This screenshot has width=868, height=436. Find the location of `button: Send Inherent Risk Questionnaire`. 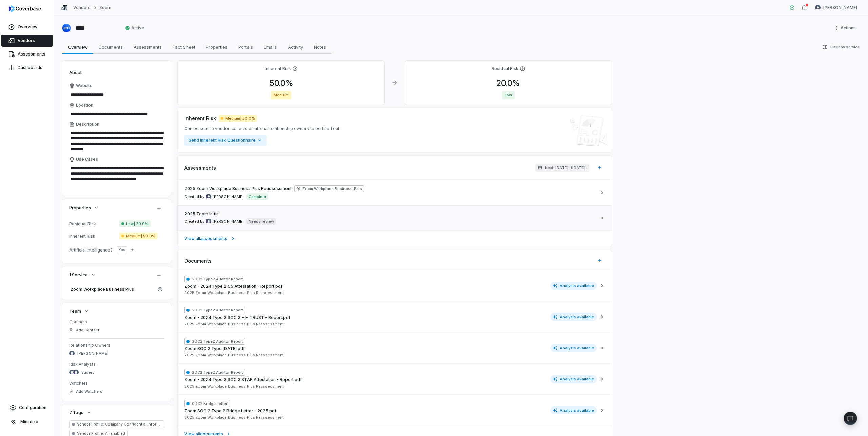

button: Send Inherent Risk Questionnaire is located at coordinates (225, 141).